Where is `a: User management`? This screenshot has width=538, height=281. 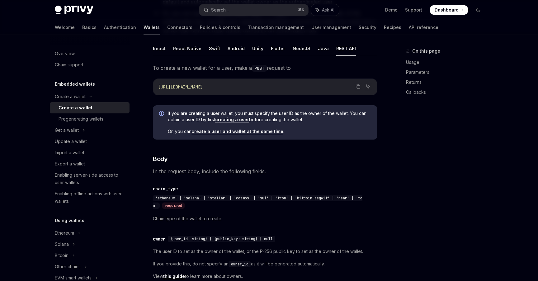 a: User management is located at coordinates (331, 27).